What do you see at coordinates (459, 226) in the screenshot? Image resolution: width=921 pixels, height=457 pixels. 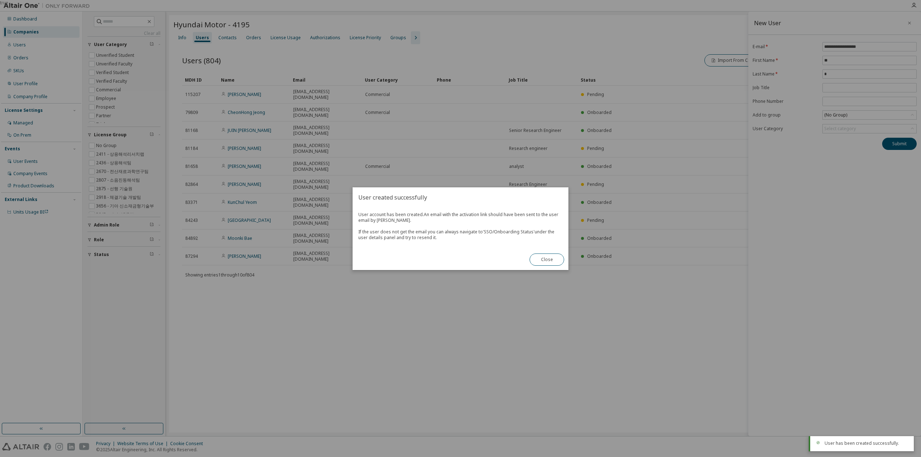 I see `span: User account has been created.` at bounding box center [459, 226].